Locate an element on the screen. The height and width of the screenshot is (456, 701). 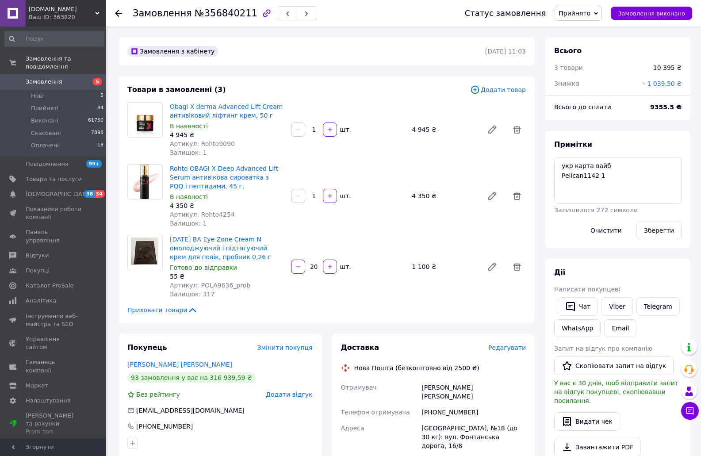
span: Написати покупцеві is located at coordinates (587, 289).